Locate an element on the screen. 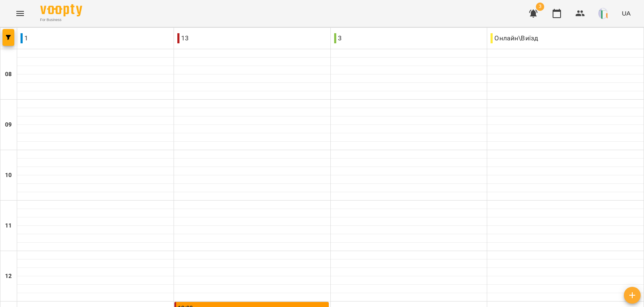  h6: 12 is located at coordinates (8, 276).